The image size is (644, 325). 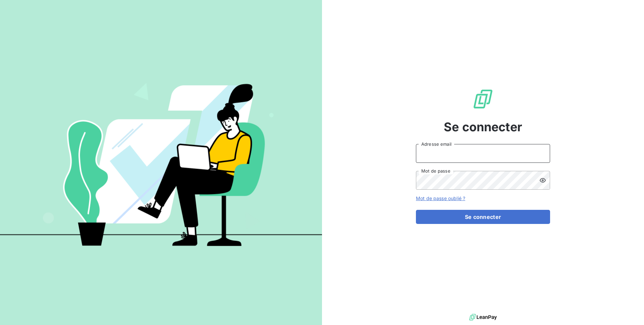 What do you see at coordinates (483, 216) in the screenshot?
I see `button: Se connecter` at bounding box center [483, 216].